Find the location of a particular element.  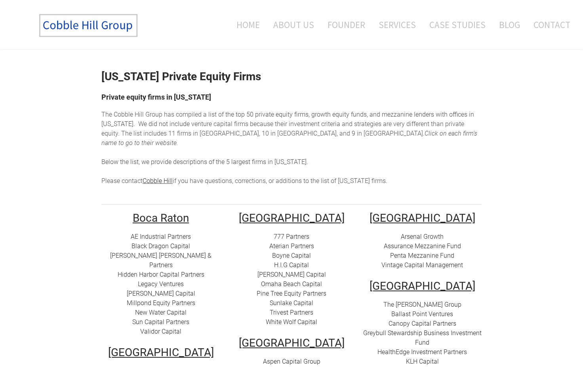

a: Services is located at coordinates (397, 25).